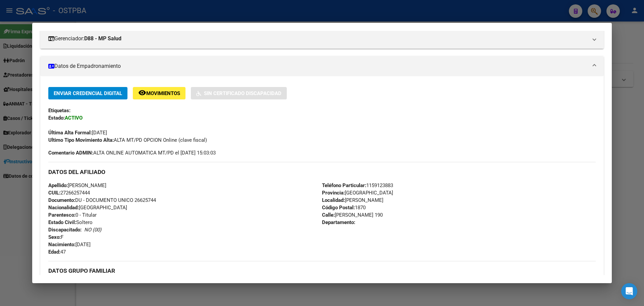  What do you see at coordinates (322, 66) in the screenshot?
I see `mat-expansion-panel-header: Datos de Empadronamiento` at bounding box center [322, 66].